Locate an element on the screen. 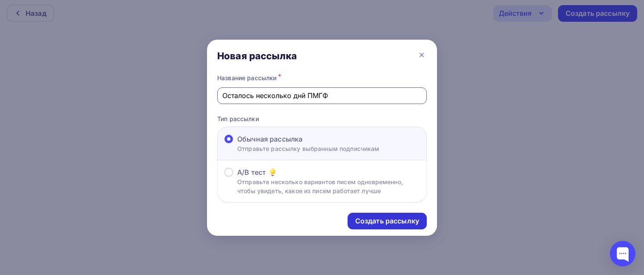 The image size is (644, 275). span: Обычная рассылка is located at coordinates (270, 139).